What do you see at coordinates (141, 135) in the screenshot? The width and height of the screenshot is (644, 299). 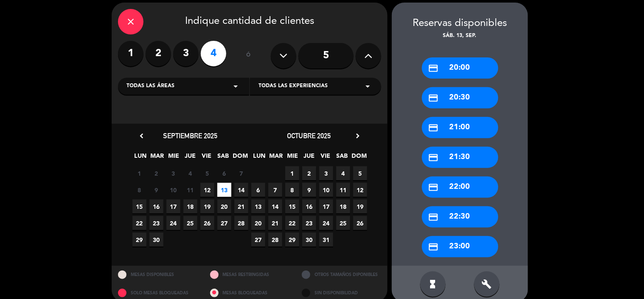 I see `i: chevron_left` at bounding box center [141, 135].